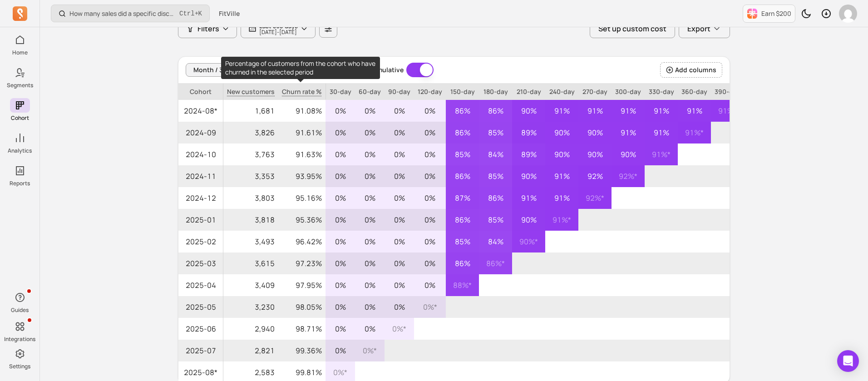 This screenshot has height=381, width=868. I want to click on span: 2024-09, so click(201, 132).